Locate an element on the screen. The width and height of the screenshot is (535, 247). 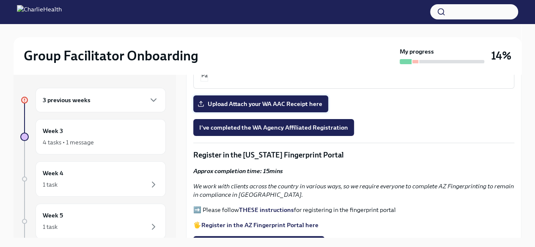
a: Week 41 task is located at coordinates (93, 179).